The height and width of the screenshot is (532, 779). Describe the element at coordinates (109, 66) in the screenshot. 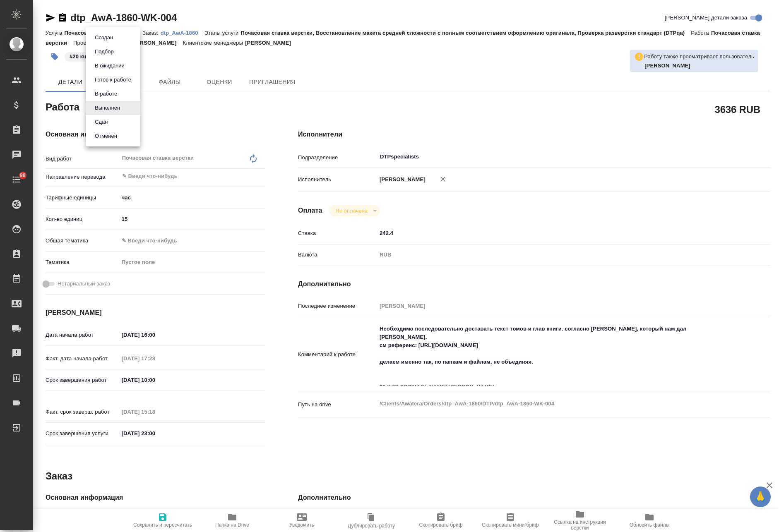

I see `button: В ожидании` at that location.